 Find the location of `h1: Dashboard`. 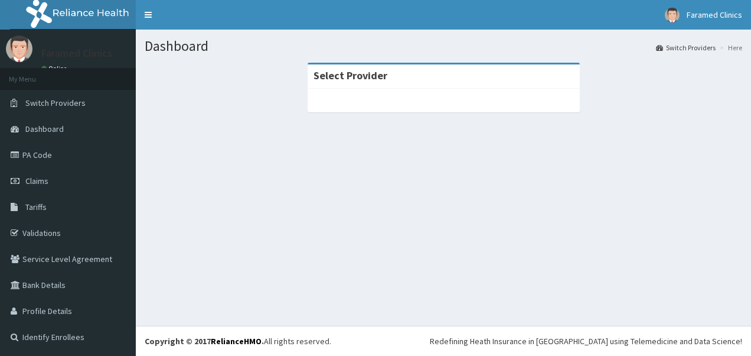

h1: Dashboard is located at coordinates (444, 46).